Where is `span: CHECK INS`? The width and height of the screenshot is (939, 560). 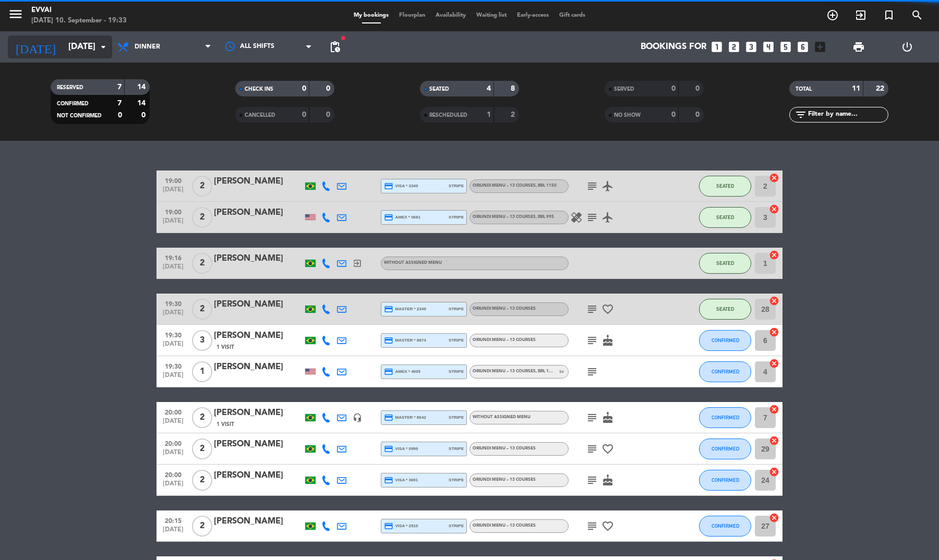
span: CHECK INS is located at coordinates (259, 89).